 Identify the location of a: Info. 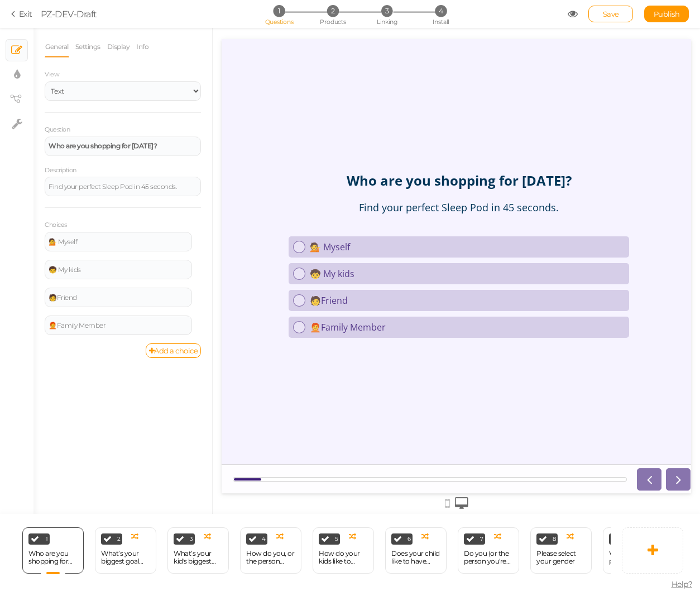
(142, 47).